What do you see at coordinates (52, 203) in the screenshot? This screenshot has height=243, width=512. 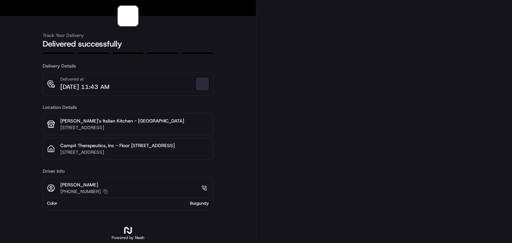 I see `span: Color` at bounding box center [52, 203].